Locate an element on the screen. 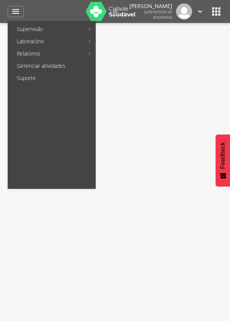  a: Suporte is located at coordinates (52, 78).